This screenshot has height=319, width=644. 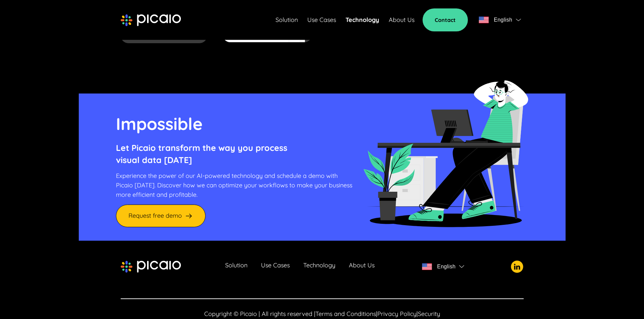 I want to click on span: Impossible, so click(x=159, y=123).